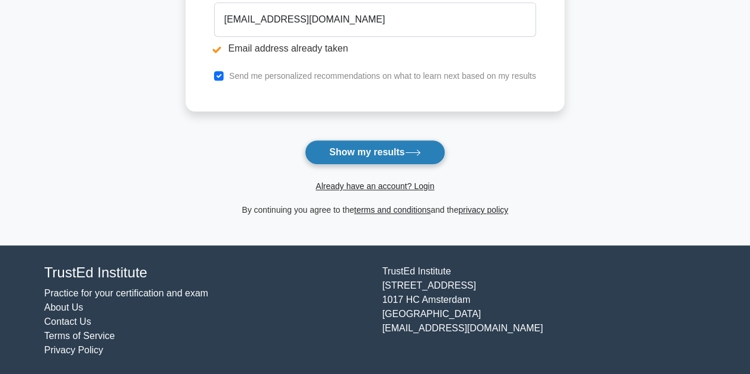 This screenshot has height=374, width=750. I want to click on li: Email address already taken, so click(375, 49).